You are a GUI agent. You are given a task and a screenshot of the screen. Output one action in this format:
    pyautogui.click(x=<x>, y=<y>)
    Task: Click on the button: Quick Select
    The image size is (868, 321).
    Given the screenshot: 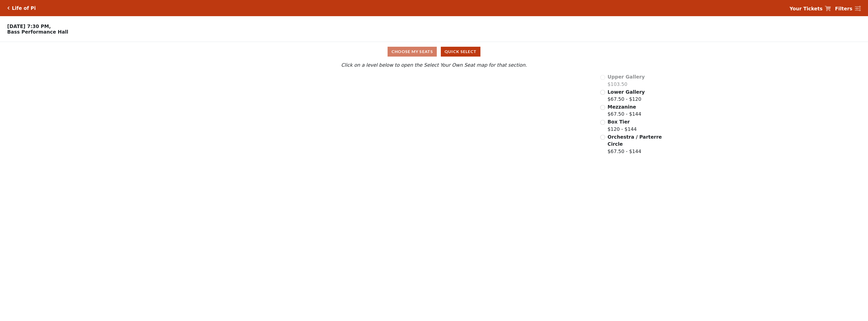 What is the action you would take?
    pyautogui.click(x=461, y=52)
    